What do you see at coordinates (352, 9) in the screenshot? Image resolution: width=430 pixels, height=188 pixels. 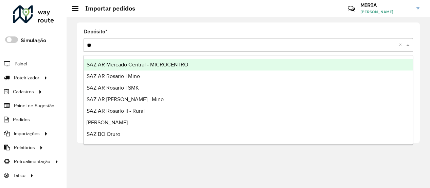 I see `a: Contato Rápido` at bounding box center [352, 9].